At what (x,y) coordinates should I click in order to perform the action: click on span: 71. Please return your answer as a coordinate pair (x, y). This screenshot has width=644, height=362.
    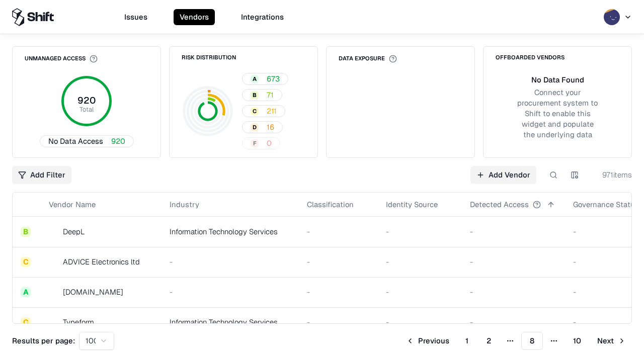
    Looking at the image, I should click on (270, 95).